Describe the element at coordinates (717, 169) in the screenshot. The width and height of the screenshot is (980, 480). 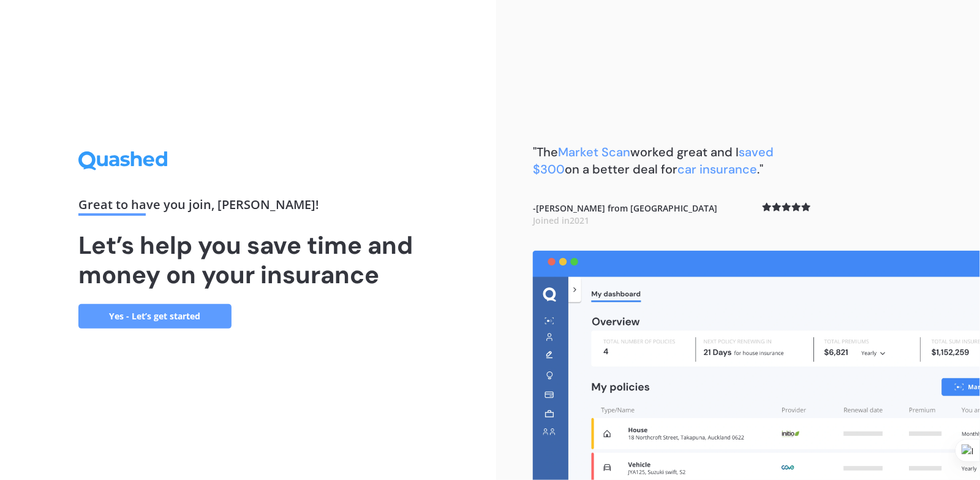
I see `span: car insurance` at that location.